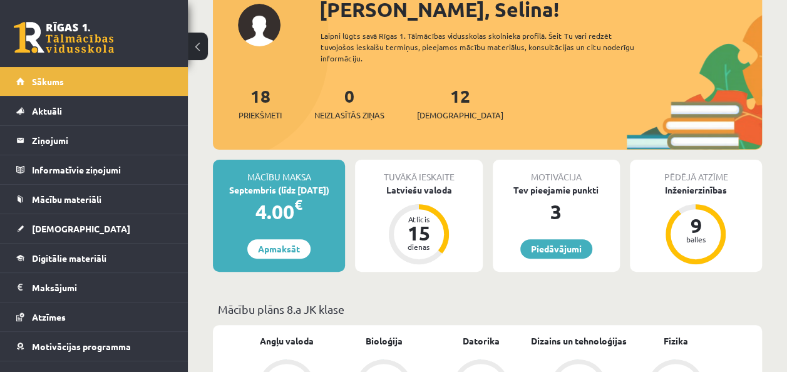  I want to click on span: Aktuāli, so click(47, 111).